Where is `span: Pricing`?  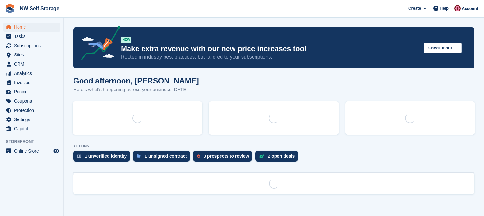
span: Pricing is located at coordinates (33, 92).